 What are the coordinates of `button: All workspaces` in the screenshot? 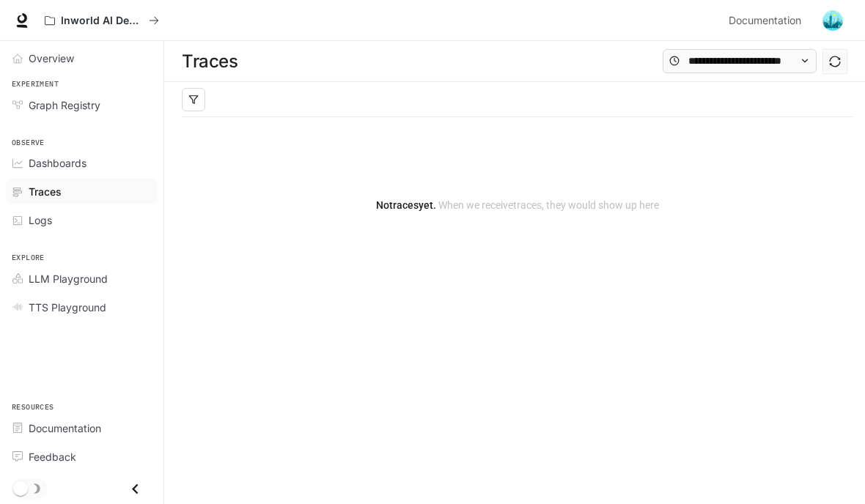 It's located at (102, 20).